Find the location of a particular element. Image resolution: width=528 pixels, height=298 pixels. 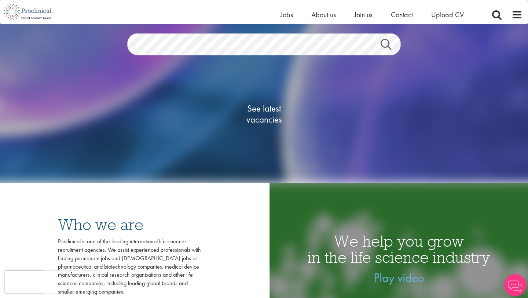

h1: We help you grow in the life science industry is located at coordinates (399, 249).